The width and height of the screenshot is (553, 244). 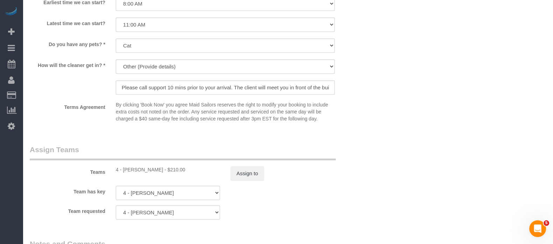 I want to click on button: Assign to, so click(x=247, y=174).